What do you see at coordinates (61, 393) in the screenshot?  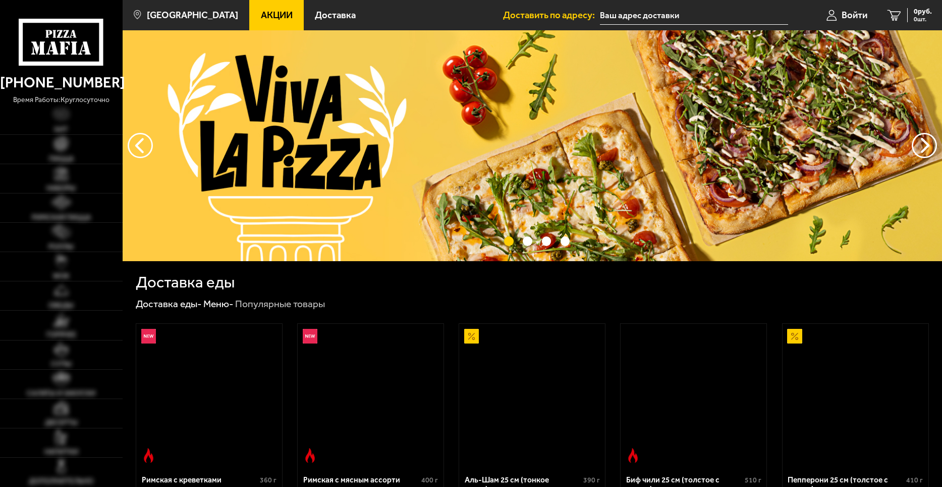 I see `span: Салаты и закуски` at bounding box center [61, 393].